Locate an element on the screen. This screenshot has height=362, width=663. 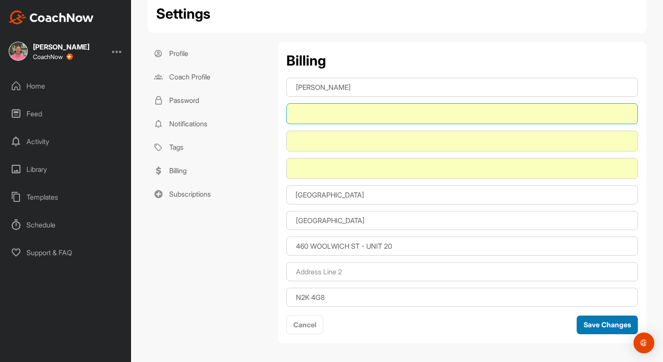
div: Schedule is located at coordinates (66, 225).